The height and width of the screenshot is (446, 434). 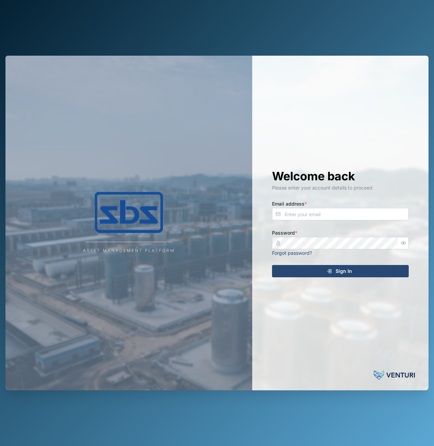 What do you see at coordinates (340, 176) in the screenshot?
I see `h1: Welcome back` at bounding box center [340, 176].